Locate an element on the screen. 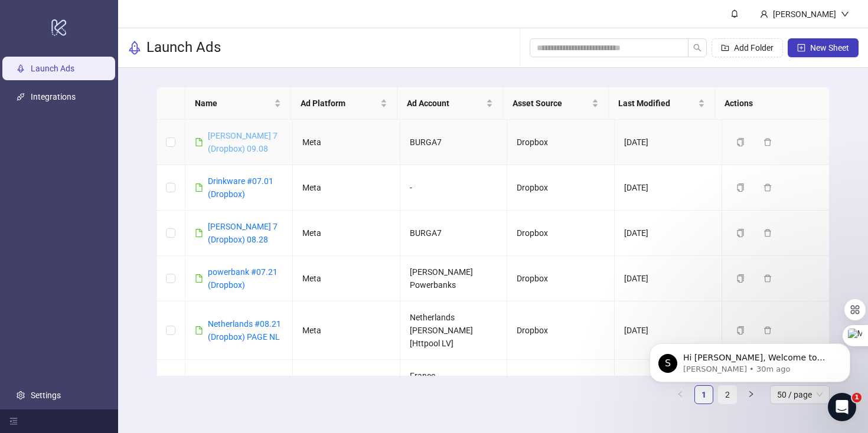 The image size is (868, 433). a: Drinkware #07.01 (Dropbox) is located at coordinates (240, 187).